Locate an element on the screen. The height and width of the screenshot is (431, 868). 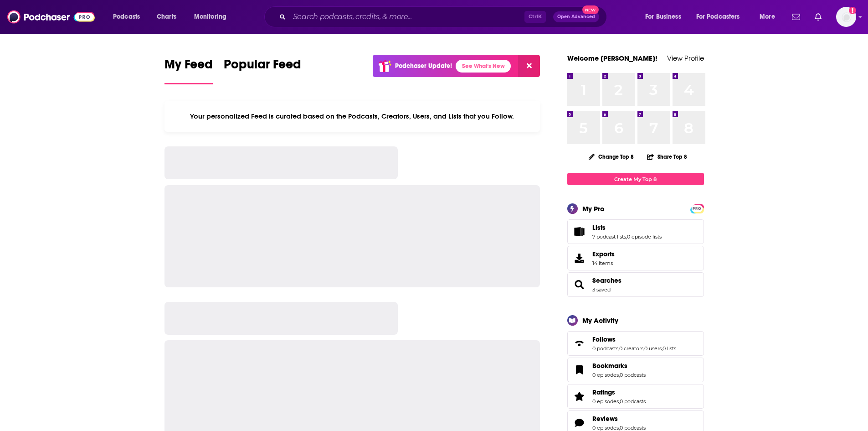
span: Reviews is located at coordinates (605, 419).